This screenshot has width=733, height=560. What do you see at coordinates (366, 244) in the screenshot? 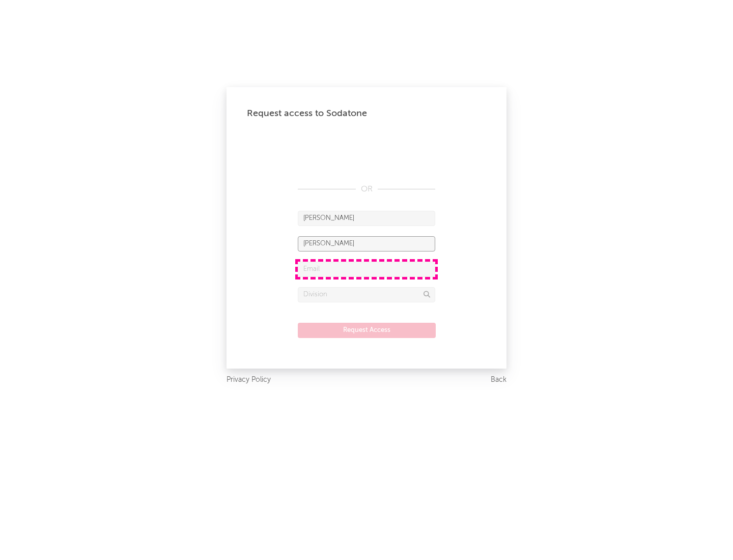
I see `input: Last Name` at bounding box center [366, 244].